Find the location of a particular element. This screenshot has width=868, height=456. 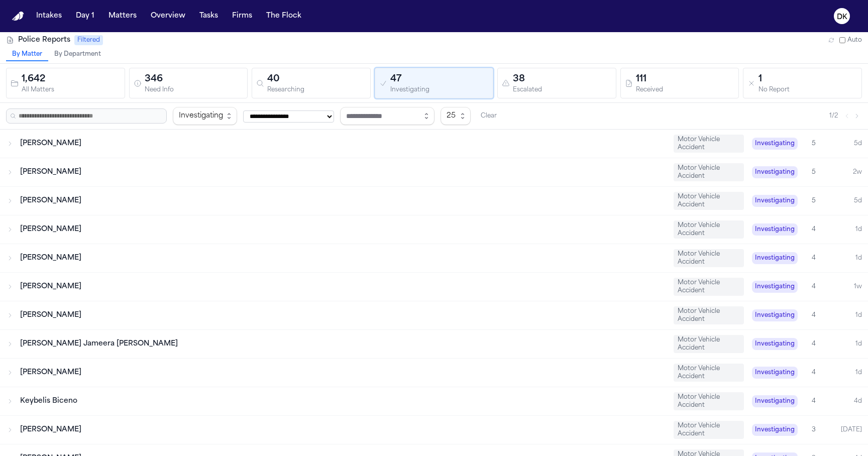

button: Overview is located at coordinates (168, 16).